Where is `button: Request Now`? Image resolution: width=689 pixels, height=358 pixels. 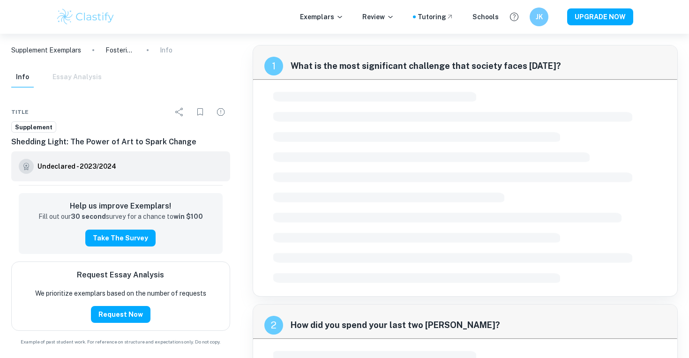 button: Request Now is located at coordinates (120, 315).